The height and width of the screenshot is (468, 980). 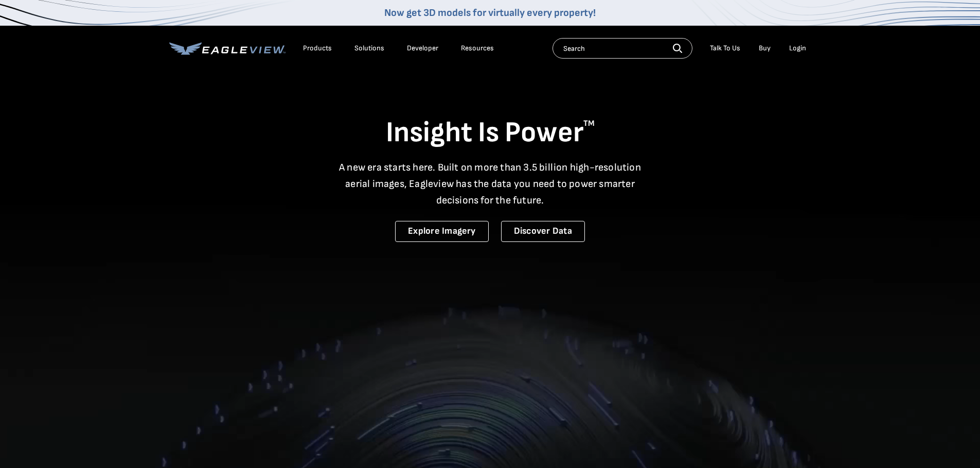 What do you see at coordinates (622, 48) in the screenshot?
I see `input: Search` at bounding box center [622, 48].